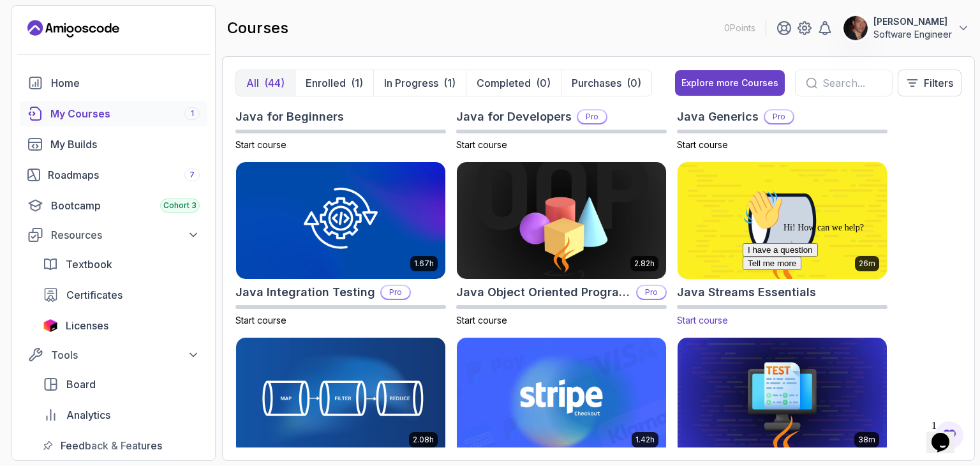  What do you see at coordinates (646, 440) in the screenshot?
I see `p: 1.42h` at bounding box center [646, 440].